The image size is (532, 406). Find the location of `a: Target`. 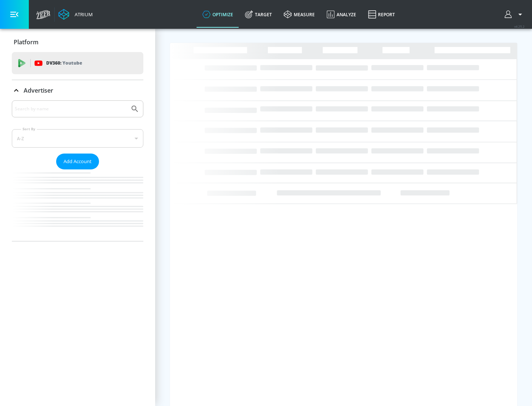

a: Target is located at coordinates (259, 14).